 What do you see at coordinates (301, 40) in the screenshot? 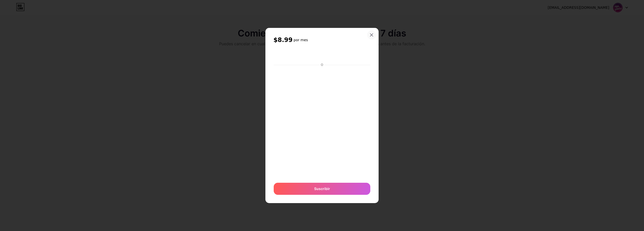
I see `font: por mes` at bounding box center [301, 40].